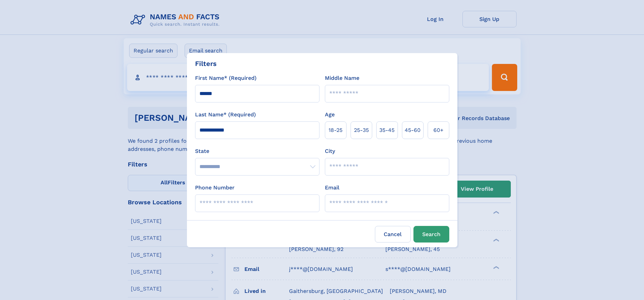 The height and width of the screenshot is (300, 644). I want to click on div: Filters, so click(206, 63).